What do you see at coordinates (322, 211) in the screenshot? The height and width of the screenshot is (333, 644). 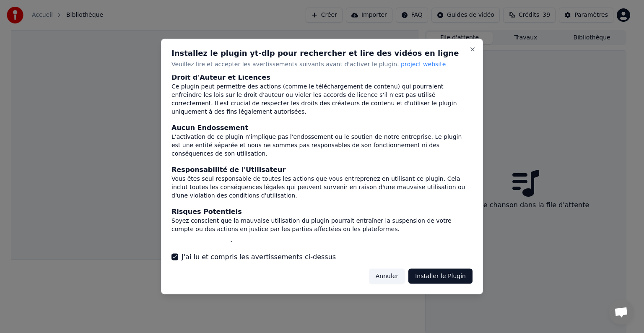 I see `div: Risques Potentiels` at bounding box center [322, 211].